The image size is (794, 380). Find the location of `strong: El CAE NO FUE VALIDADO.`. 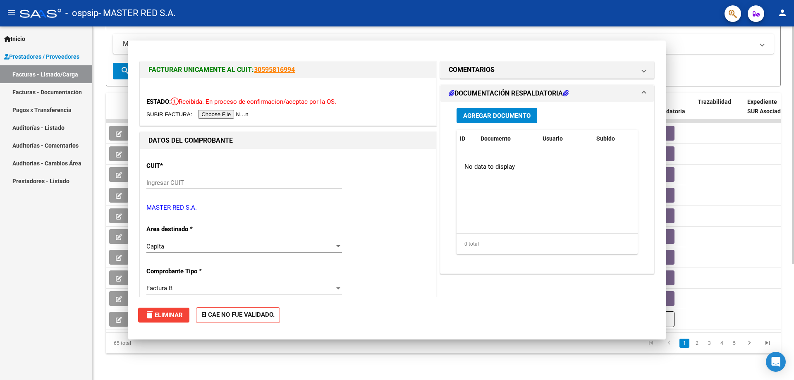

strong: El CAE NO FUE VALIDADO. is located at coordinates (238, 315).